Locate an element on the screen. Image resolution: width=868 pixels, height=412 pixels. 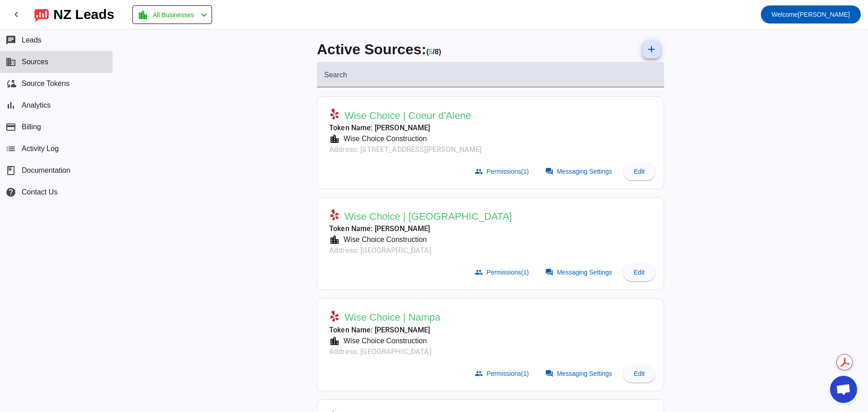
span: Contact Us is located at coordinates (40, 192).